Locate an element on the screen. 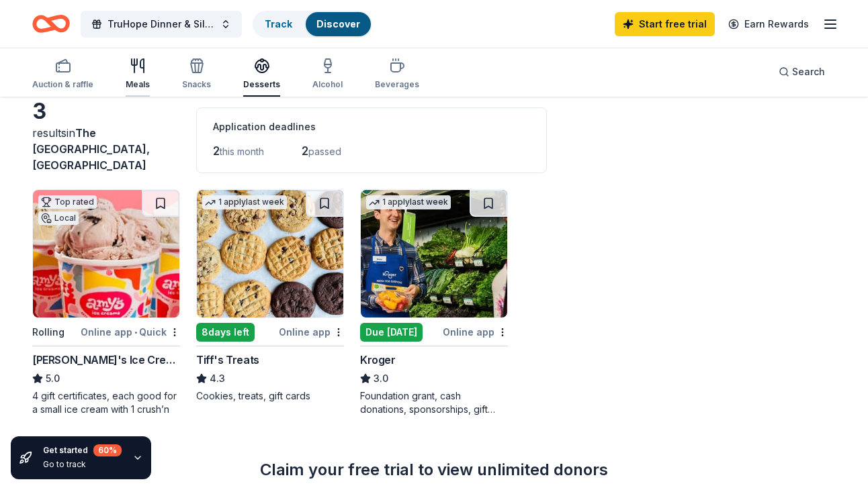 Image resolution: width=868 pixels, height=490 pixels. div: Cookies, treats, gift cards is located at coordinates (270, 397).